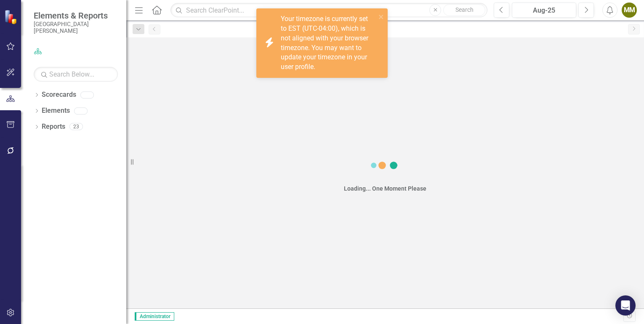 Image resolution: width=644 pixels, height=324 pixels. What do you see at coordinates (629, 10) in the screenshot?
I see `div: MM` at bounding box center [629, 10].